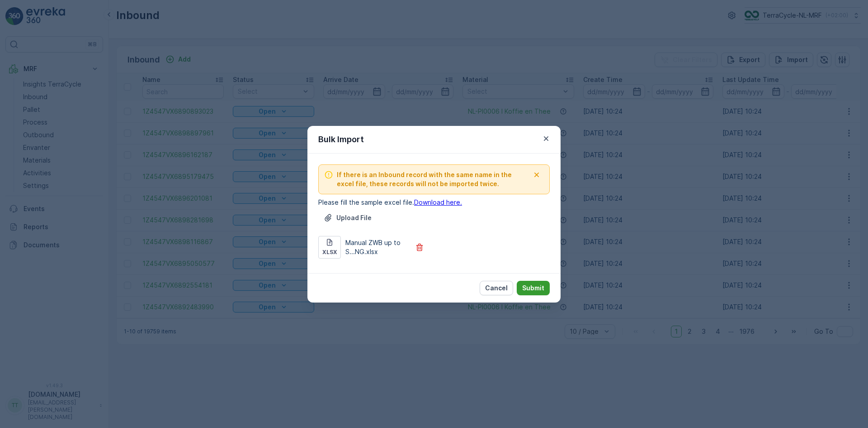 Image resolution: width=868 pixels, height=428 pixels. I want to click on p: Upload File, so click(354, 218).